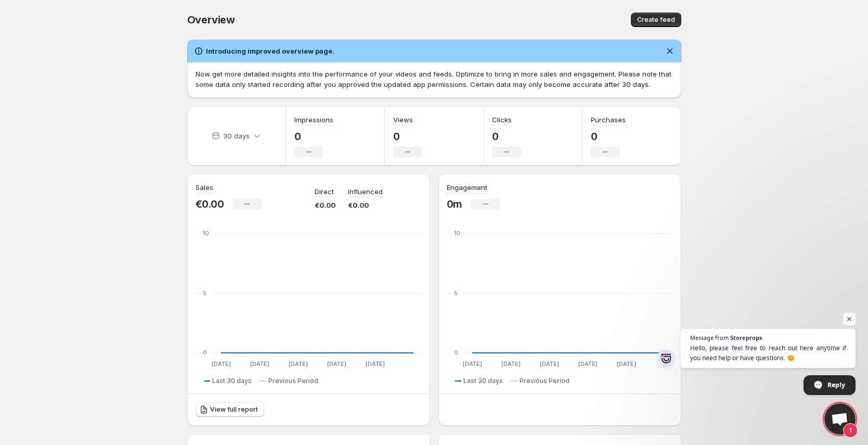 The image size is (868, 445). Describe the element at coordinates (234, 410) in the screenshot. I see `span: View full report` at that location.